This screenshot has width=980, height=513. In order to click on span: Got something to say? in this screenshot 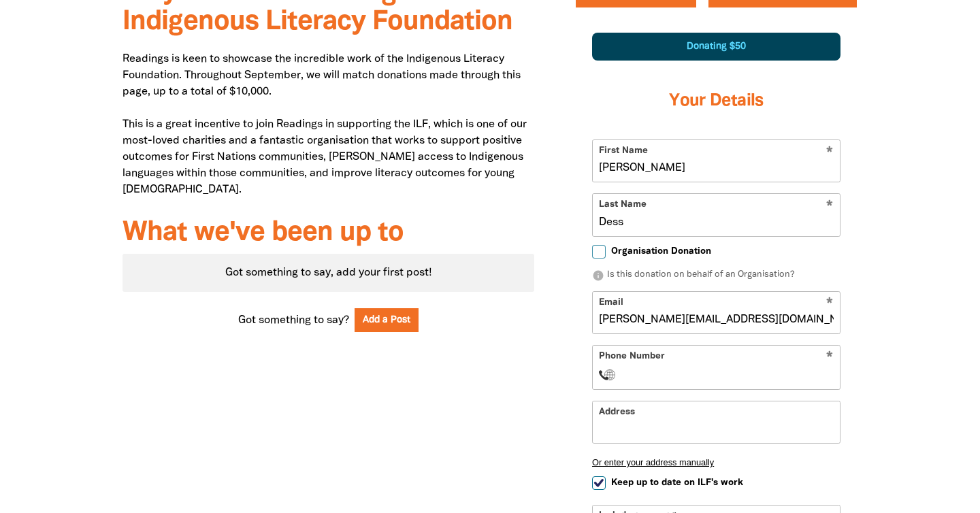, I will do `click(294, 320)`.